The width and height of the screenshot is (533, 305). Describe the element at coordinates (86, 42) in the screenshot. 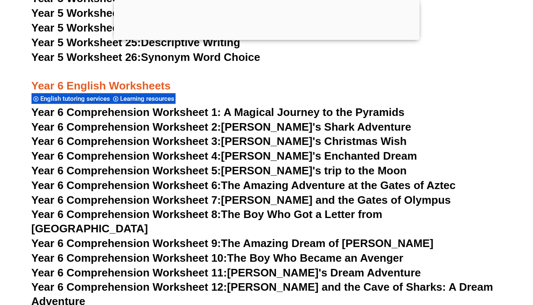

I see `span: Year 5 Worksheet 25:` at that location.